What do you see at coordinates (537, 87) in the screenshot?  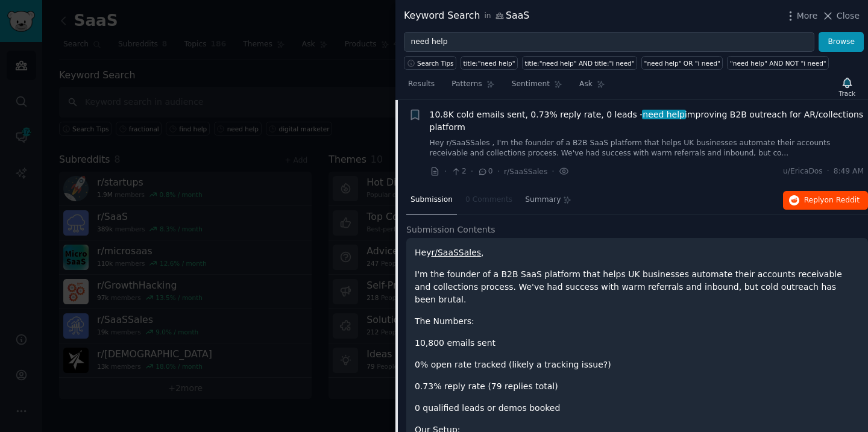 I see `a: Sentiment` at bounding box center [537, 87].